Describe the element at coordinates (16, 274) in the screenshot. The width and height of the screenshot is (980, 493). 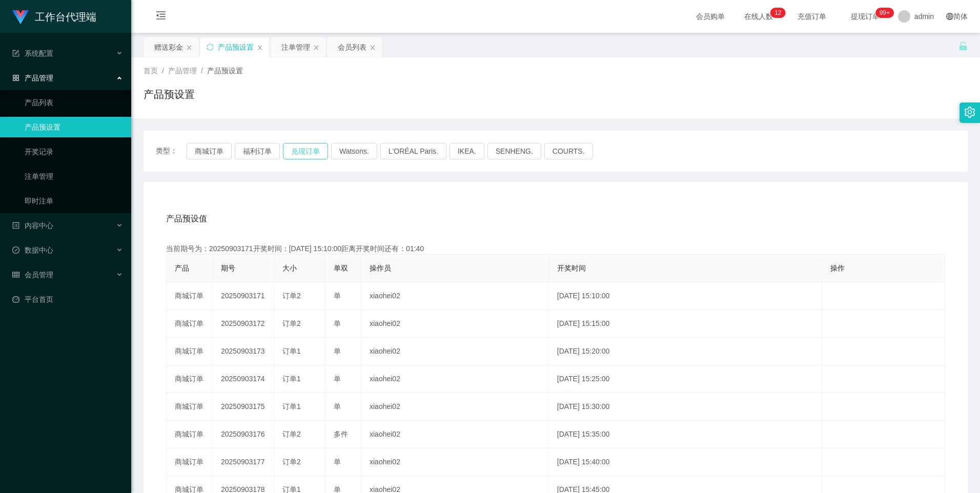
I see `i: 图标: table` at that location.